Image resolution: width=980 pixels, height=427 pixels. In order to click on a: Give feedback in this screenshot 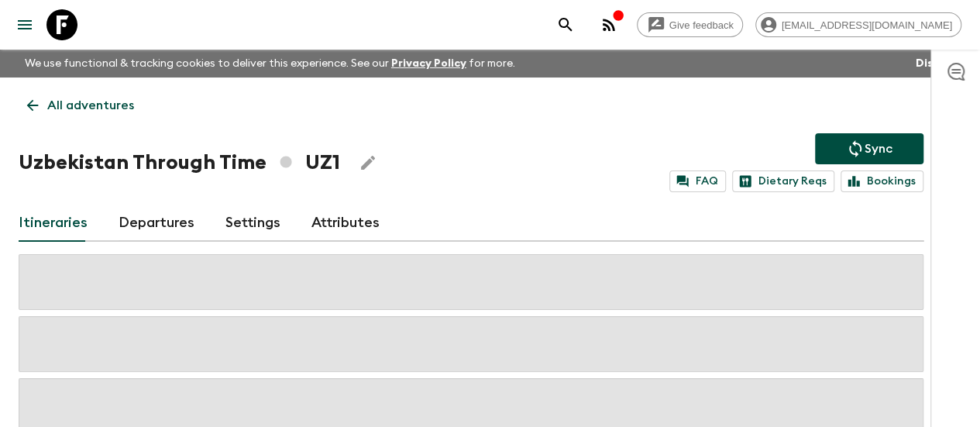, I will do `click(689, 25)`.